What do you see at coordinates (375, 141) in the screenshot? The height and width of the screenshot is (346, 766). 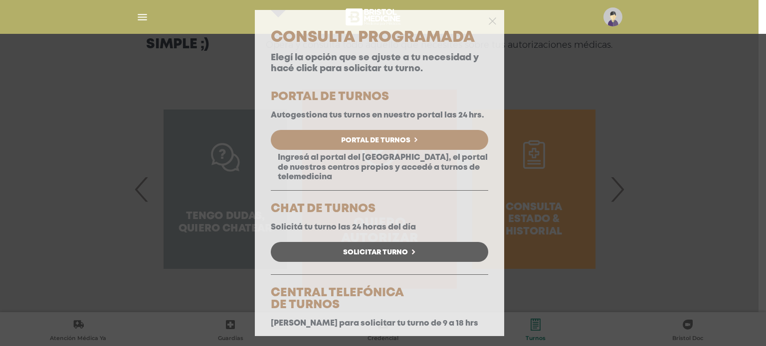 I see `span: Portal de Turnos` at bounding box center [375, 141].